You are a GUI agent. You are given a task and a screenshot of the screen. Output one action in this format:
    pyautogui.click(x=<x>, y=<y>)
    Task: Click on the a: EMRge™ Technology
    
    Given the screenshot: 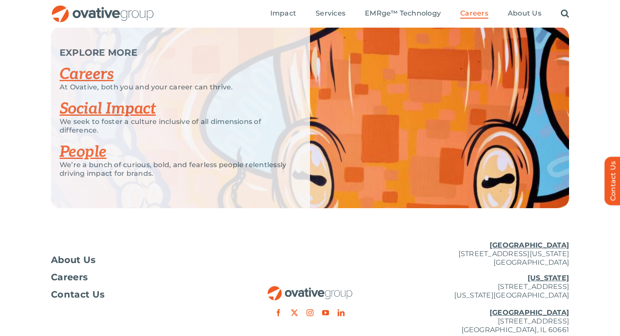 What is the action you would take?
    pyautogui.click(x=403, y=14)
    